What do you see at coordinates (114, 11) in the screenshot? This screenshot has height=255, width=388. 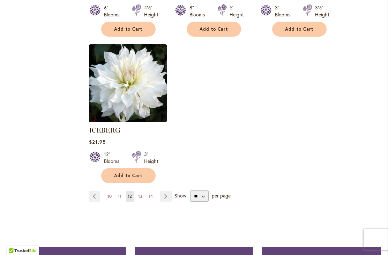 I see `div: 6" Blooms` at bounding box center [114, 11].